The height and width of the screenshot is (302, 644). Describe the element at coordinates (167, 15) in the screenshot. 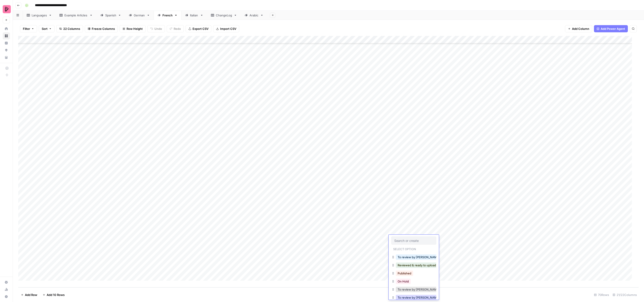

I see `a: French` at that location.